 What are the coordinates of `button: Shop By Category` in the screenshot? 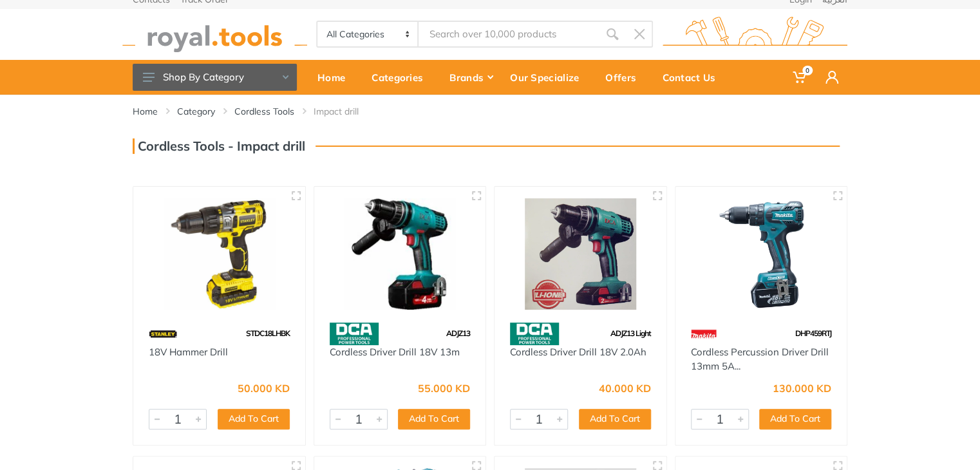 It's located at (215, 77).